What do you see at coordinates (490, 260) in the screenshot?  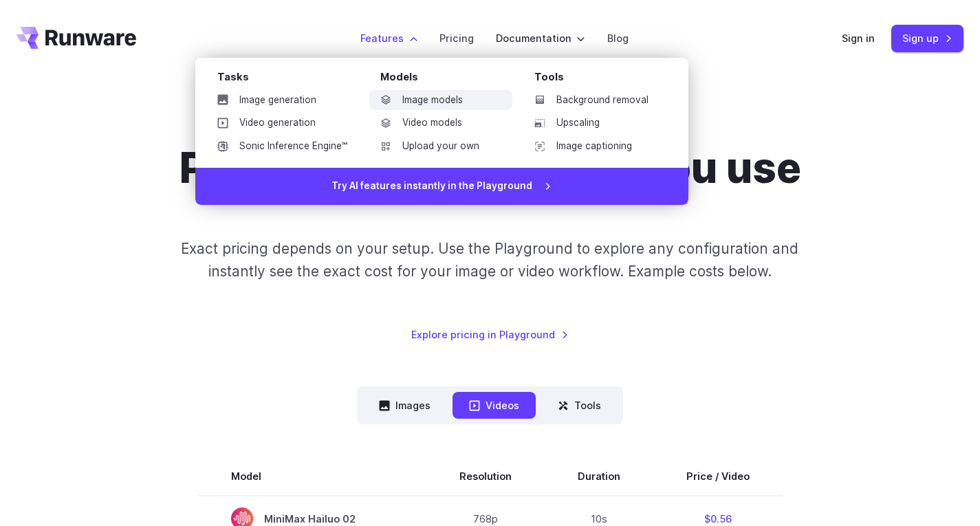 I see `p: Exact pricing depends on your setup. Use the Playground to explore any configuration and instantl...` at bounding box center [490, 260].